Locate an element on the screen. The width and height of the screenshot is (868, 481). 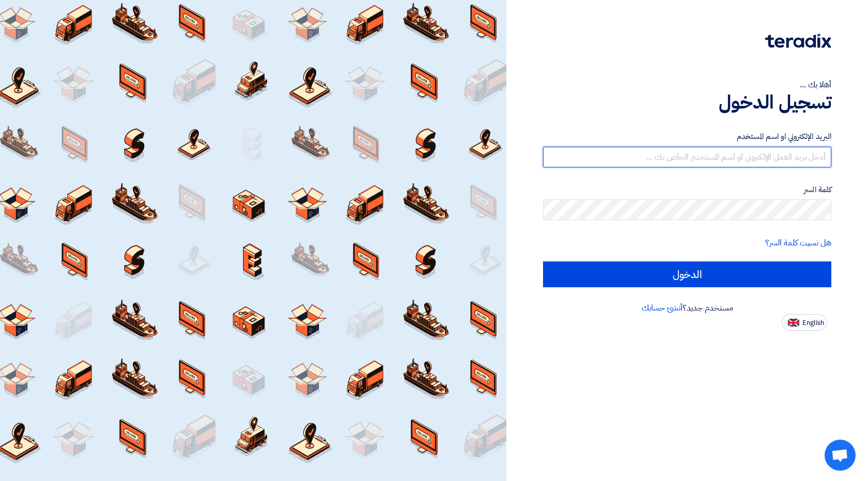
input: الدخول is located at coordinates (687, 274).